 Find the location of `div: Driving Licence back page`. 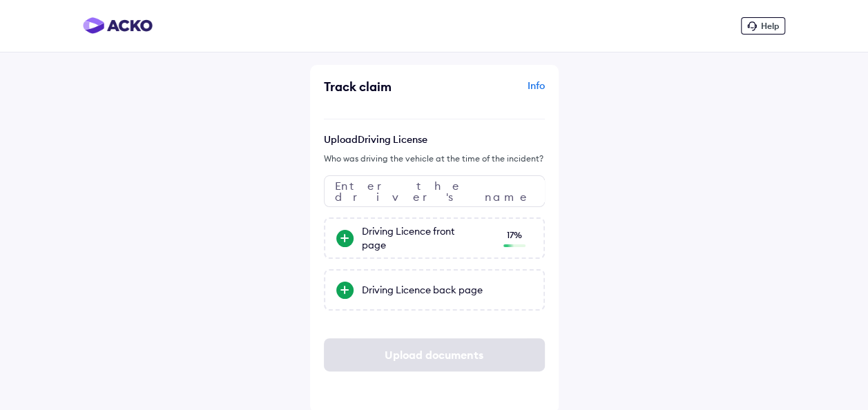

div: Driving Licence back page is located at coordinates (447, 290).